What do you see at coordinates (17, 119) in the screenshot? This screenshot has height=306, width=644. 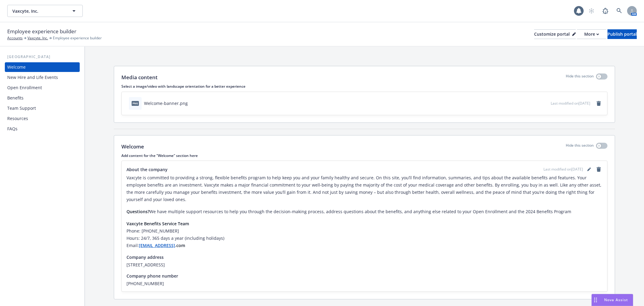 I see `div: Resources` at bounding box center [17, 119].